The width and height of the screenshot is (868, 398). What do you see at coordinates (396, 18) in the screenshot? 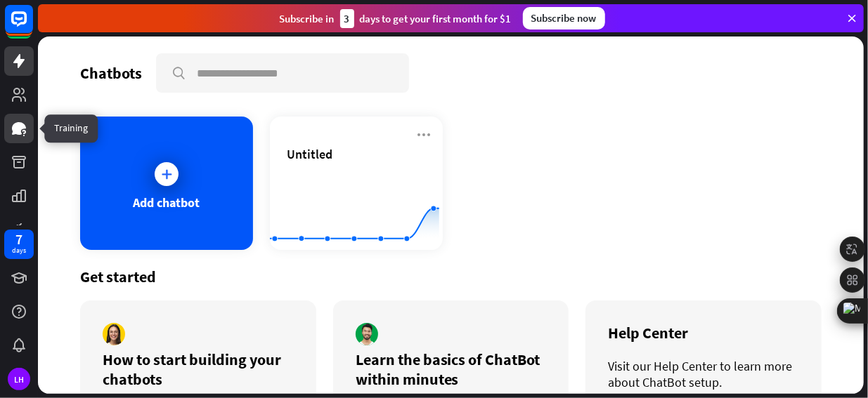
I see `div: Subscribe in days to get your first month for $1` at bounding box center [396, 18].